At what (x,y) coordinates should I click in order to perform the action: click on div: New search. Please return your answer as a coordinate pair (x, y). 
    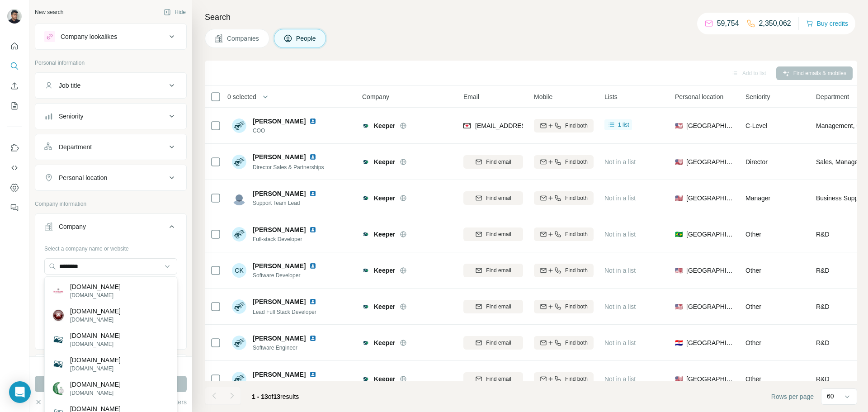
    Looking at the image, I should click on (49, 12).